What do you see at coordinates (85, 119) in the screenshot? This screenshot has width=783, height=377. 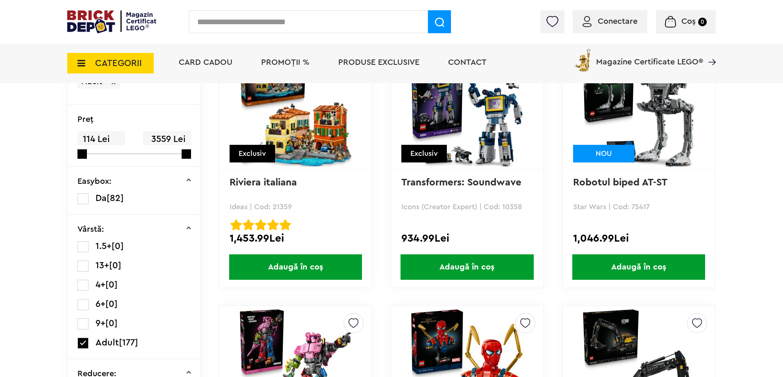 I see `p: Preţ` at bounding box center [85, 119].